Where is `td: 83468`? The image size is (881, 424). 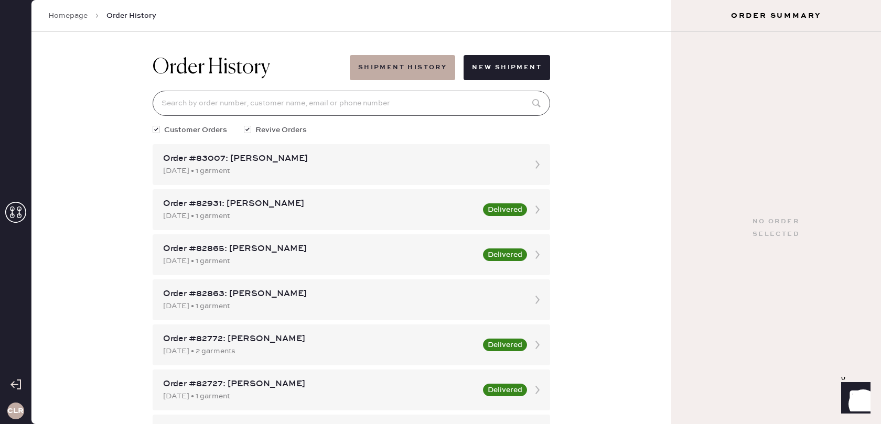
td: 83468 is located at coordinates (91, 392).